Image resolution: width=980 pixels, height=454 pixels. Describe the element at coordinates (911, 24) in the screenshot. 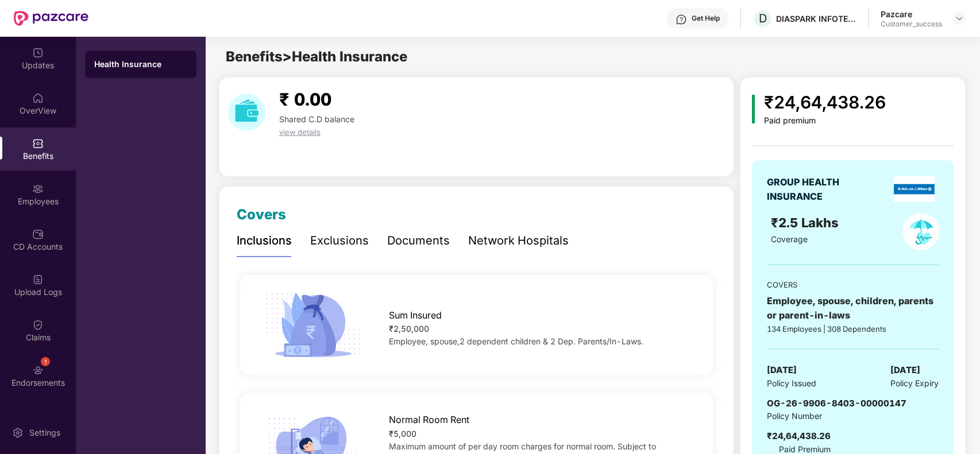

I see `div: Customer_success` at that location.